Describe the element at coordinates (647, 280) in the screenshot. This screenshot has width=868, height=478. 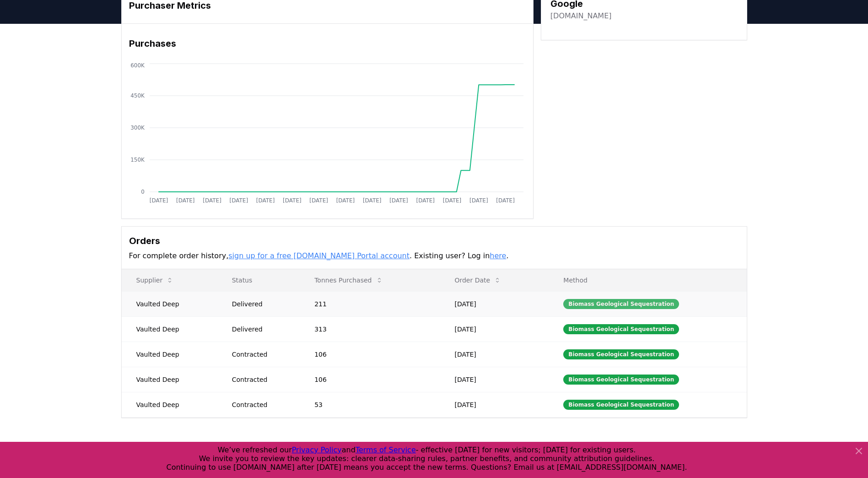
I see `p: Method` at that location.